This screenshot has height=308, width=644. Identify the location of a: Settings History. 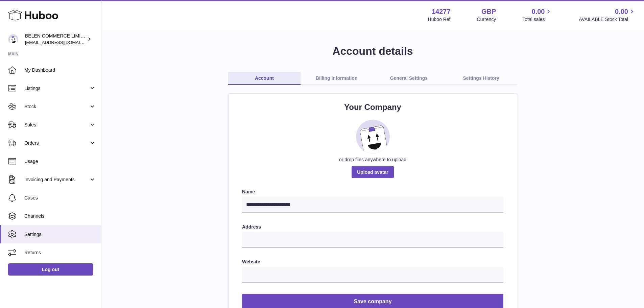
(481, 78).